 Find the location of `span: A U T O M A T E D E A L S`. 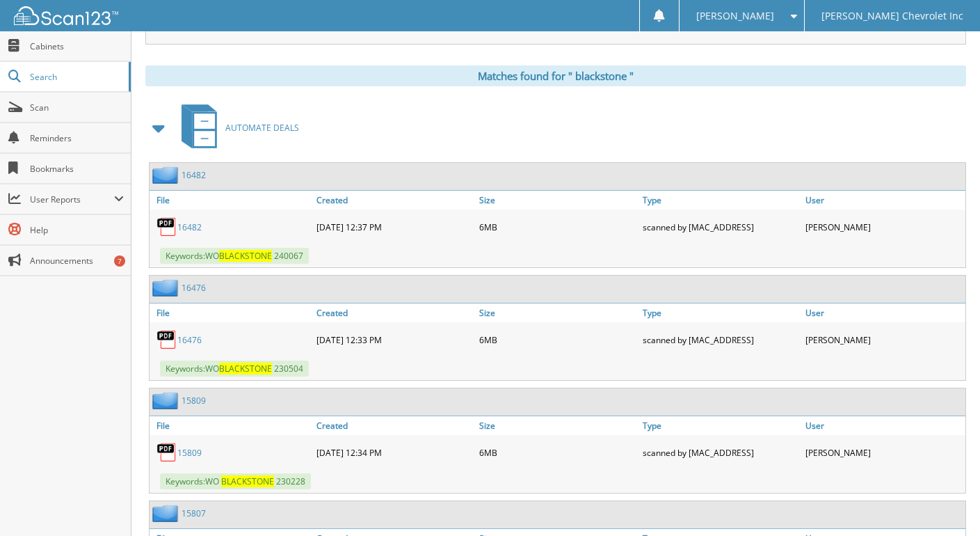

span: A U T O M A T E D E A L S is located at coordinates (262, 127).